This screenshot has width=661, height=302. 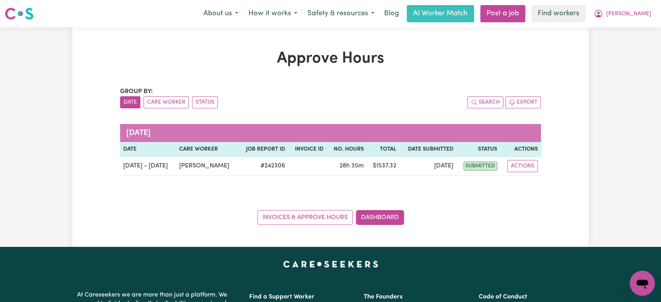 What do you see at coordinates (263, 166) in the screenshot?
I see `td: # 242306` at bounding box center [263, 166].